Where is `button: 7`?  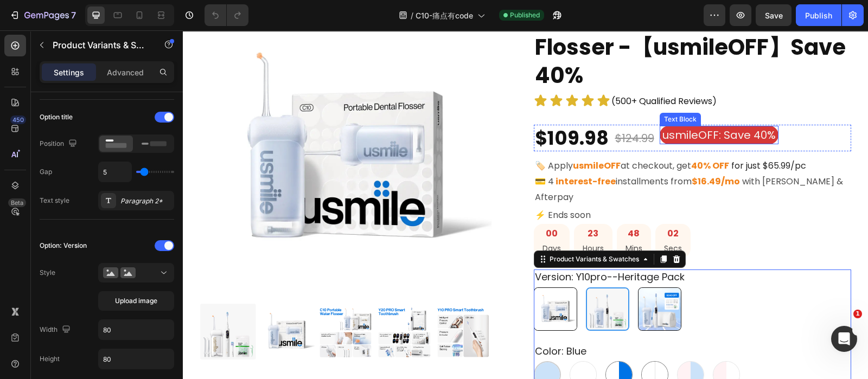 button: 7 is located at coordinates (42, 15).